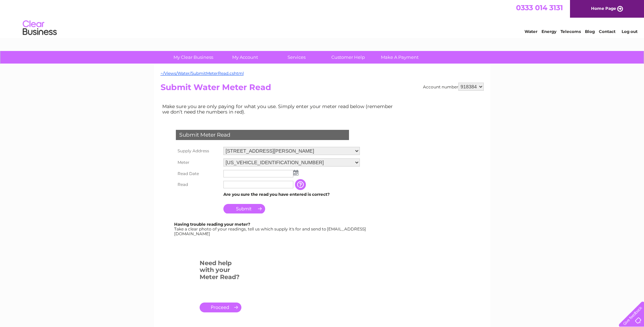 The image size is (644, 327). Describe the element at coordinates (607, 32) in the screenshot. I see `a: Contact` at that location.